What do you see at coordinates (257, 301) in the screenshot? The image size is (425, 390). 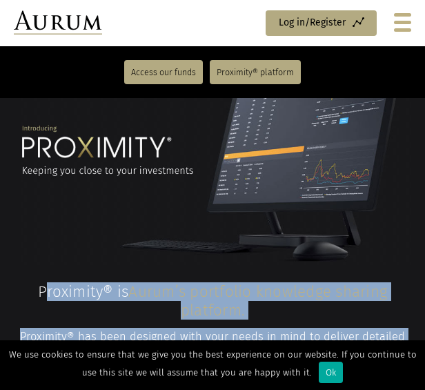 I see `span: Aurum’s portfolio knowledge sharing platform.` at bounding box center [257, 301].